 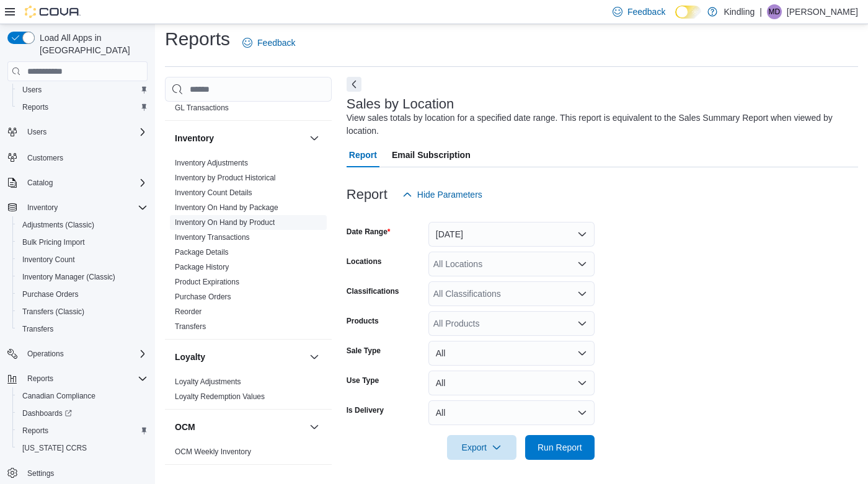 What do you see at coordinates (247, 103) in the screenshot?
I see `div: Finance` at bounding box center [247, 103].